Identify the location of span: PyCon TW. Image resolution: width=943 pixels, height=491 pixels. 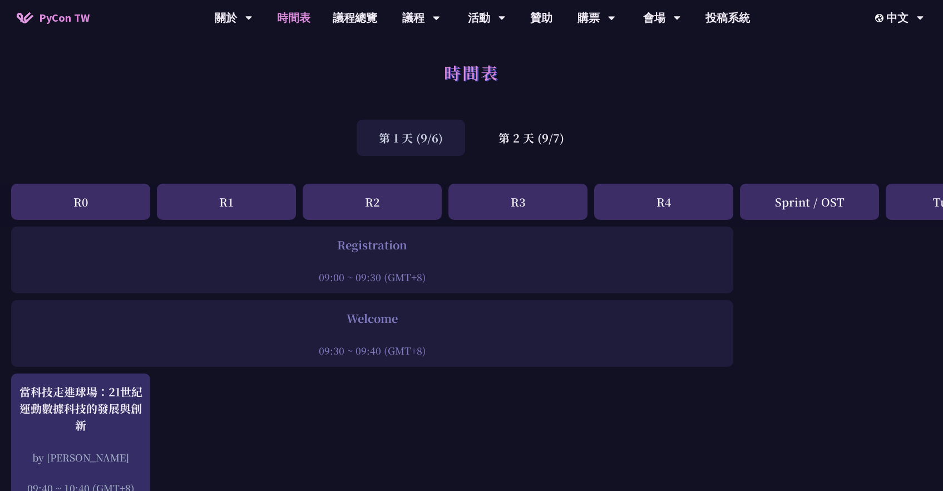
(64, 18).